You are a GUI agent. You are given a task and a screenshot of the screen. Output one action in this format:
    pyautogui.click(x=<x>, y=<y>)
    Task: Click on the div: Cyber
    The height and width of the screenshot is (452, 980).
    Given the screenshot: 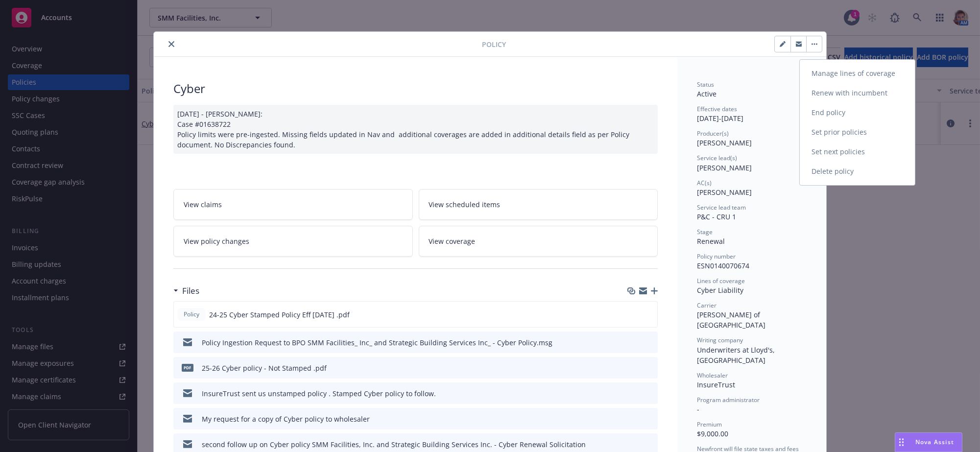 What is the action you would take?
    pyautogui.click(x=416, y=88)
    